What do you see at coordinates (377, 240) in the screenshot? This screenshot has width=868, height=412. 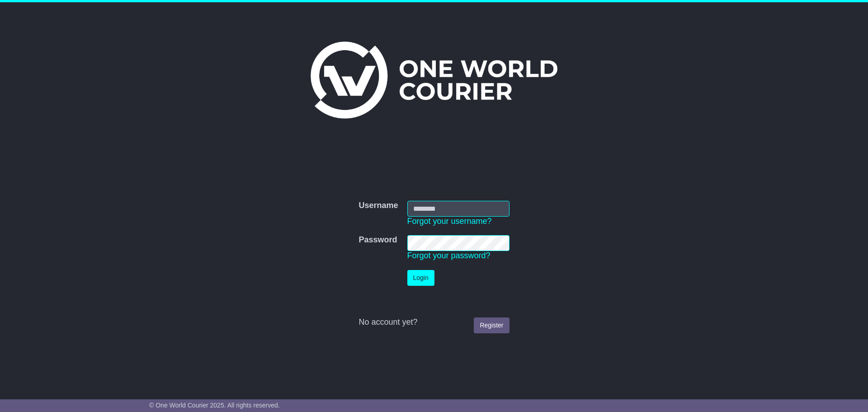 I see `label: Password` at bounding box center [377, 240].